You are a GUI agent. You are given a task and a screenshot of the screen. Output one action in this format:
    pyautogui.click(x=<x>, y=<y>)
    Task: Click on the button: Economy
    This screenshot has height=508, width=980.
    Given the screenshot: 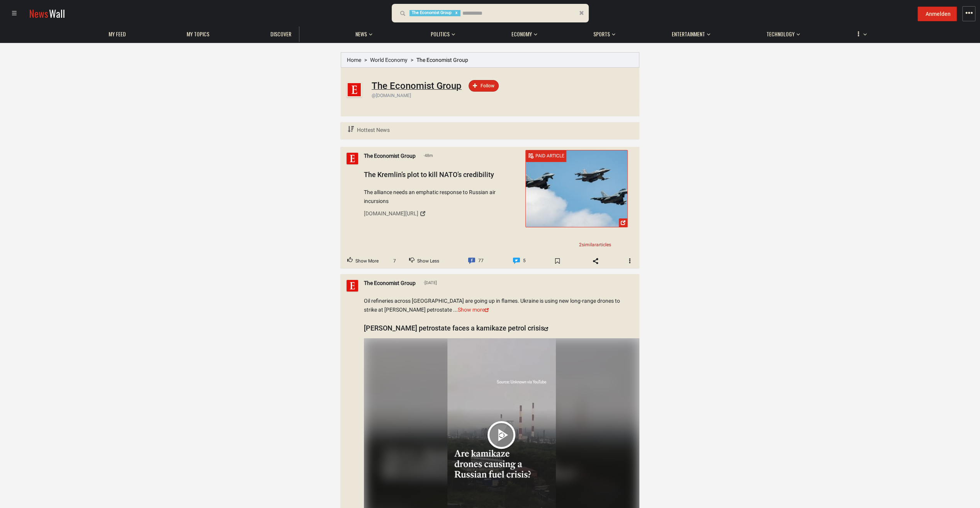 What is the action you would take?
    pyautogui.click(x=522, y=33)
    